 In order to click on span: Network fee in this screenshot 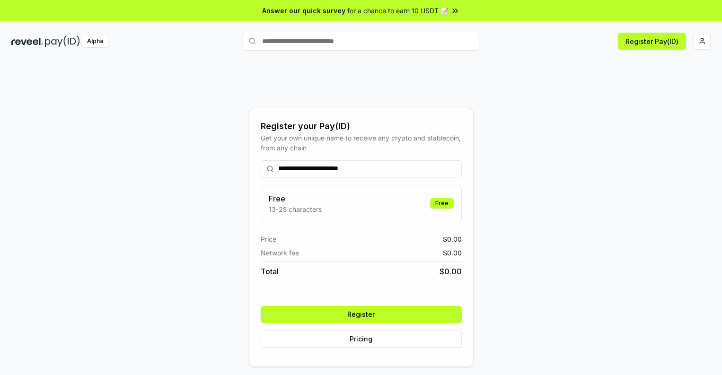, I will do `click(280, 253)`.